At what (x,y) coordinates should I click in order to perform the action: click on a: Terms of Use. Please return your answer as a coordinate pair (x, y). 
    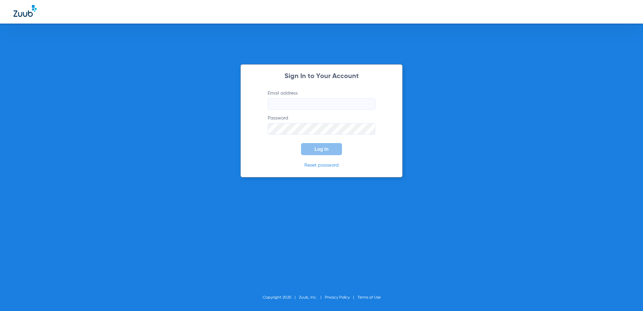
    Looking at the image, I should click on (369, 297).